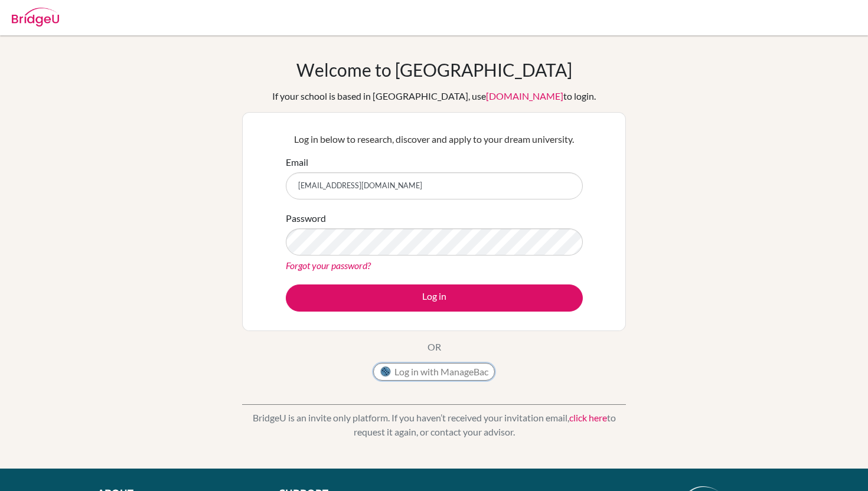  I want to click on label: Email, so click(297, 162).